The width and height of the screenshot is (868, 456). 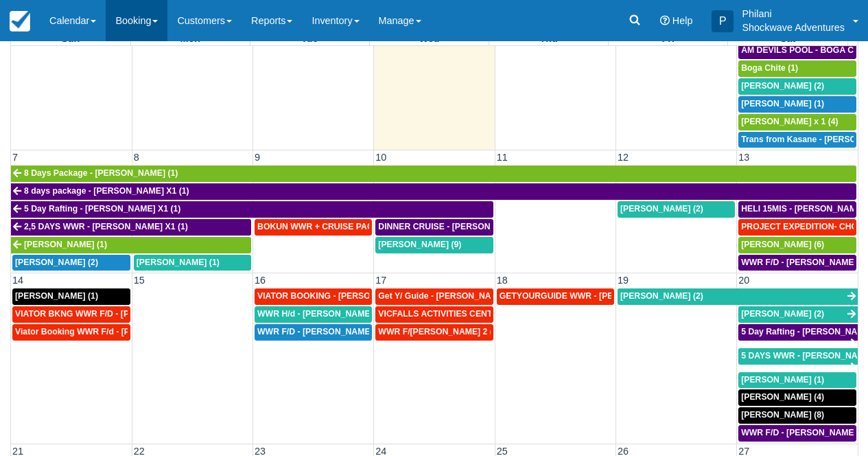 What do you see at coordinates (794, 27) in the screenshot?
I see `p: Shockwave Adventures` at bounding box center [794, 27].